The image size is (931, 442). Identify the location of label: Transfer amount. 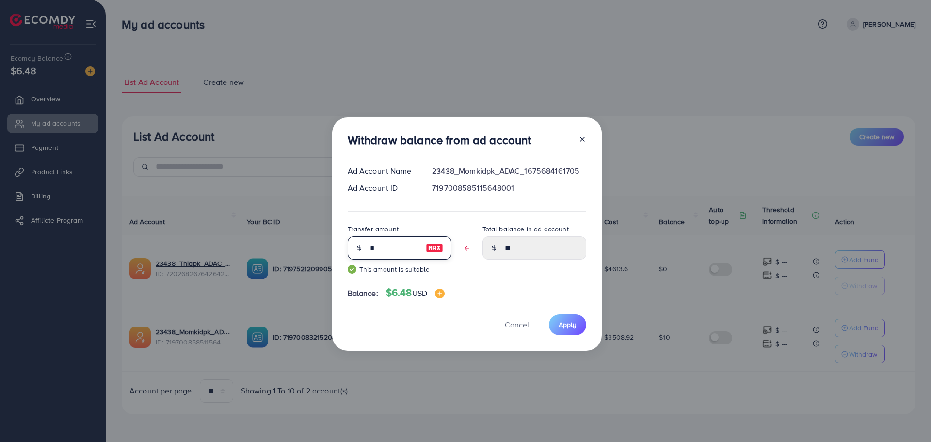
(373, 229).